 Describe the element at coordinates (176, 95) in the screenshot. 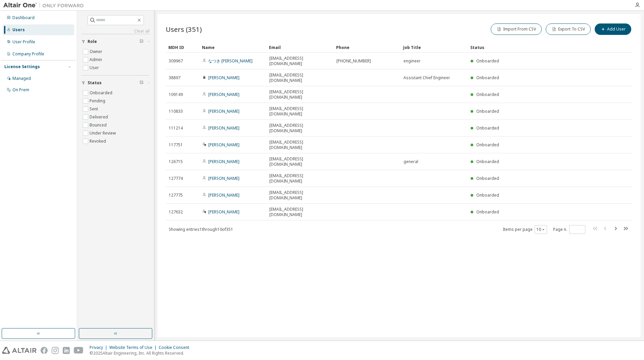

I see `span: 109149` at that location.